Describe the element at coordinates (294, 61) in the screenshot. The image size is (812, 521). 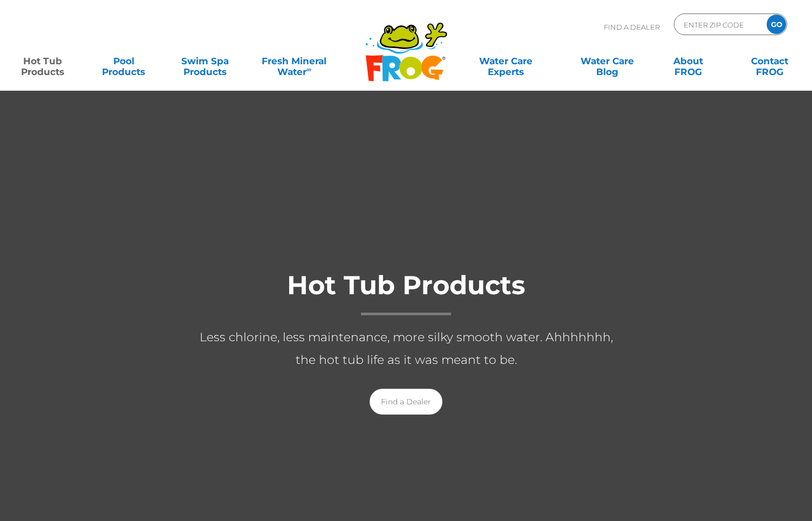
I see `a: Fresh MineralWater∞` at that location.